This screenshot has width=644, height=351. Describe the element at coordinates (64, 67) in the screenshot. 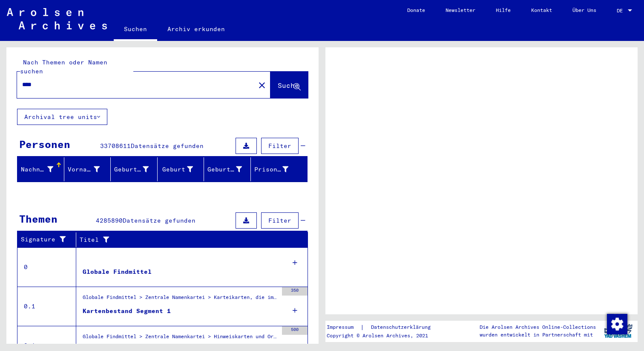

I see `mat-label: Nach Themen oder Namen suchen` at that location.